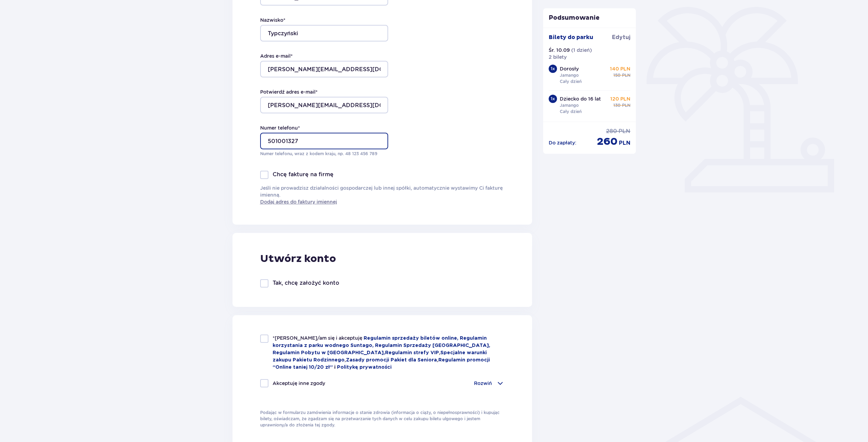 This screenshot has width=868, height=442. I want to click on input: Adres e-mail, so click(324, 70).